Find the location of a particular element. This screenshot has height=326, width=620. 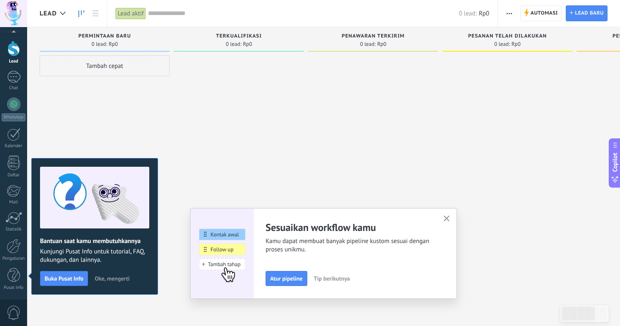

a: Daftar is located at coordinates (95, 13).